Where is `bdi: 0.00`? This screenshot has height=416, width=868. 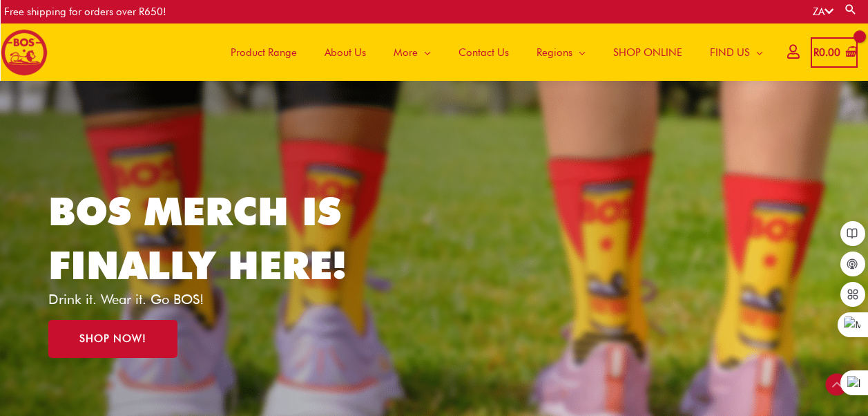
bdi: 0.00 is located at coordinates (827, 53).